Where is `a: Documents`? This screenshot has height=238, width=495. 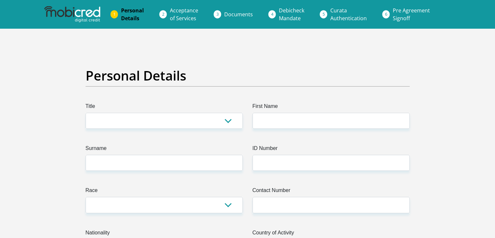 a: Documents is located at coordinates (239, 14).